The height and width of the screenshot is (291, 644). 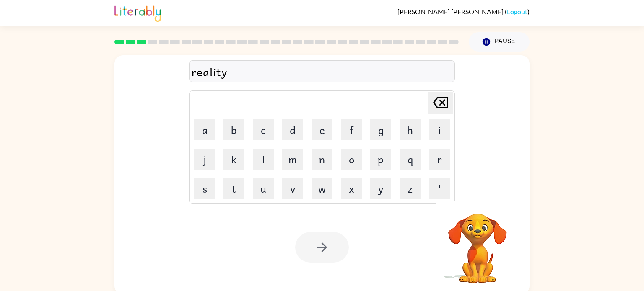 What do you see at coordinates (293, 159) in the screenshot?
I see `button: m` at bounding box center [293, 159].